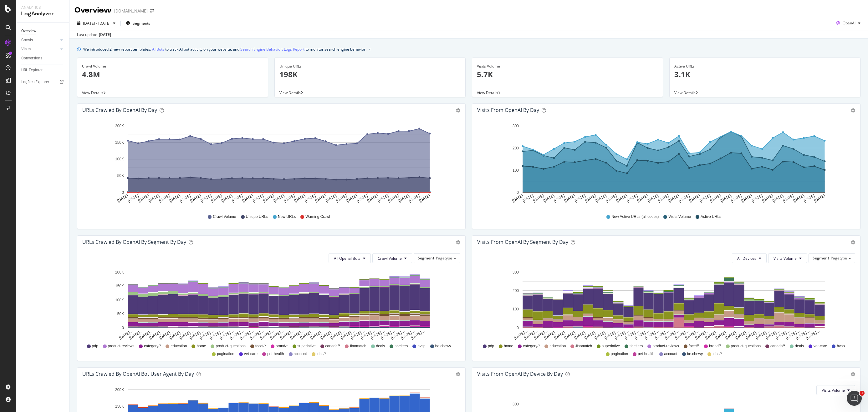 The width and height of the screenshot is (868, 412). Describe the element at coordinates (836, 391) in the screenshot. I see `button: Visits Volume` at that location.